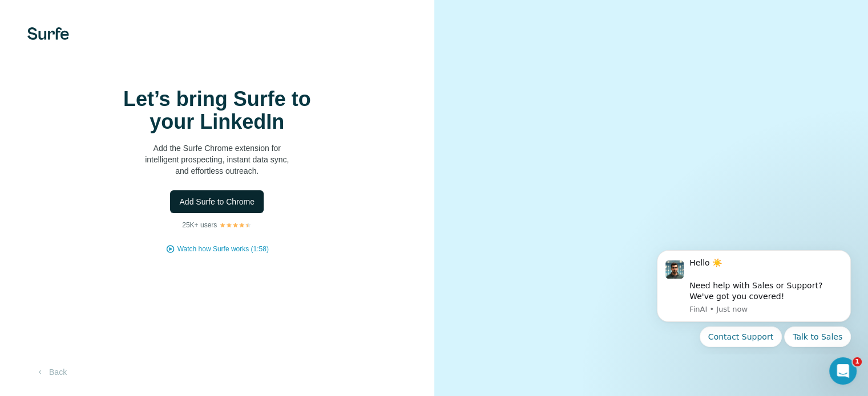 Image resolution: width=868 pixels, height=396 pixels. I want to click on p: Add the Surfe Chrome extension for intelligent prospecting, instant data sync, and effortless out..., so click(217, 160).